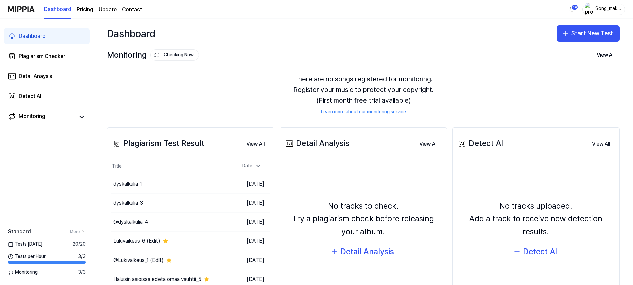 The image size is (633, 285). Describe the element at coordinates (128, 203) in the screenshot. I see `div: dyskalkulia_3` at that location.